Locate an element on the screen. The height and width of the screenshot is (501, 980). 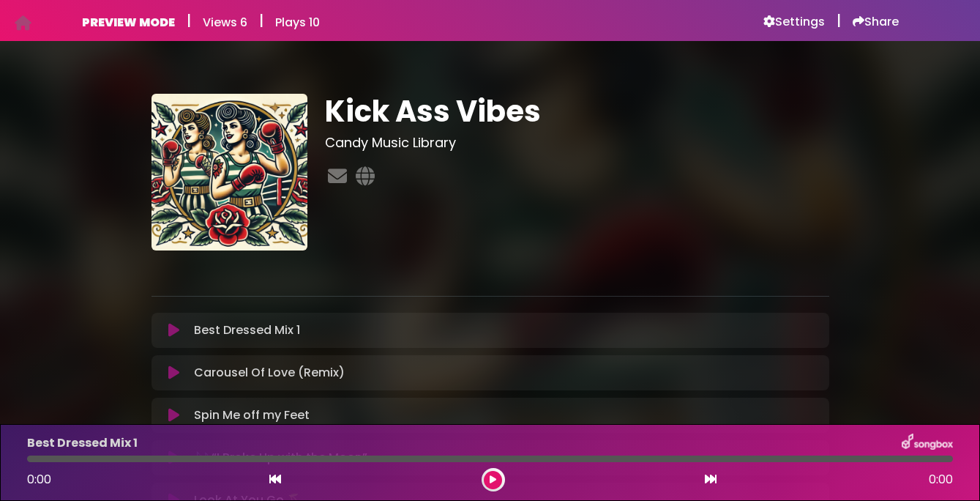
img: songbox-logo-white.png is located at coordinates (928, 443).